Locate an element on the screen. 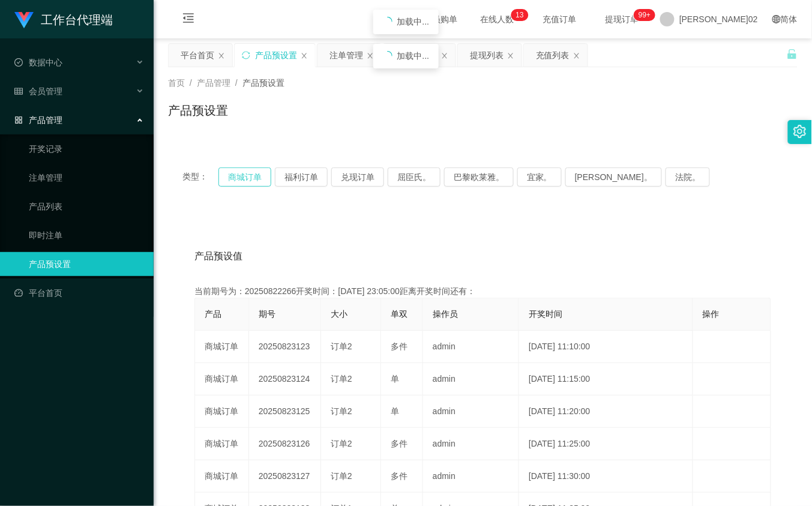  img: logo.9652507e.png is located at coordinates (24, 20).